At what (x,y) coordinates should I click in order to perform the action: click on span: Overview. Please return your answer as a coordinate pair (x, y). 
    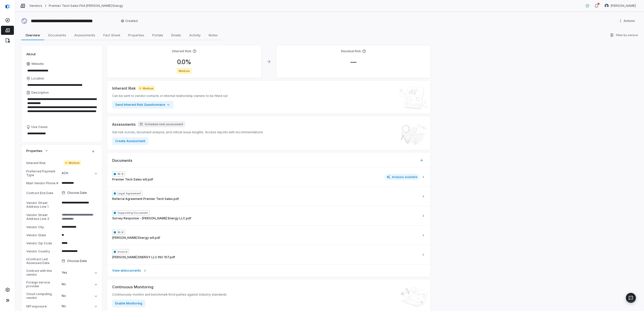
    Looking at the image, I should click on (33, 35).